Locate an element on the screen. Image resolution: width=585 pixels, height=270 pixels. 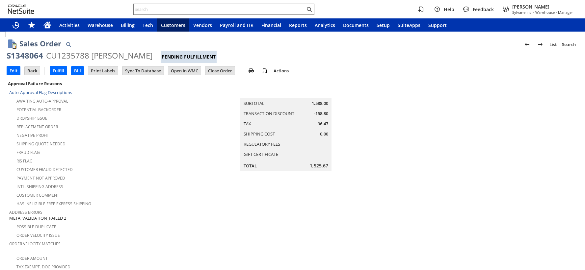
span: 0.00 is located at coordinates (324, 134).